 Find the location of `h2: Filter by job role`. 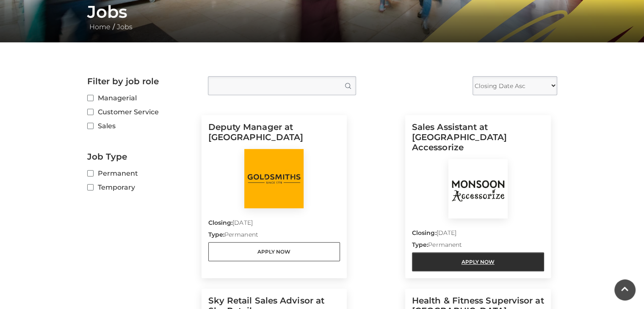

h2: Filter by job role is located at coordinates (141, 81).